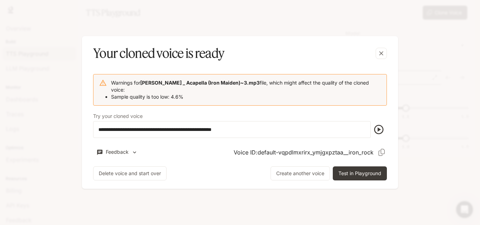  What do you see at coordinates (300, 174) in the screenshot?
I see `button: Create another voice` at bounding box center [300, 174].